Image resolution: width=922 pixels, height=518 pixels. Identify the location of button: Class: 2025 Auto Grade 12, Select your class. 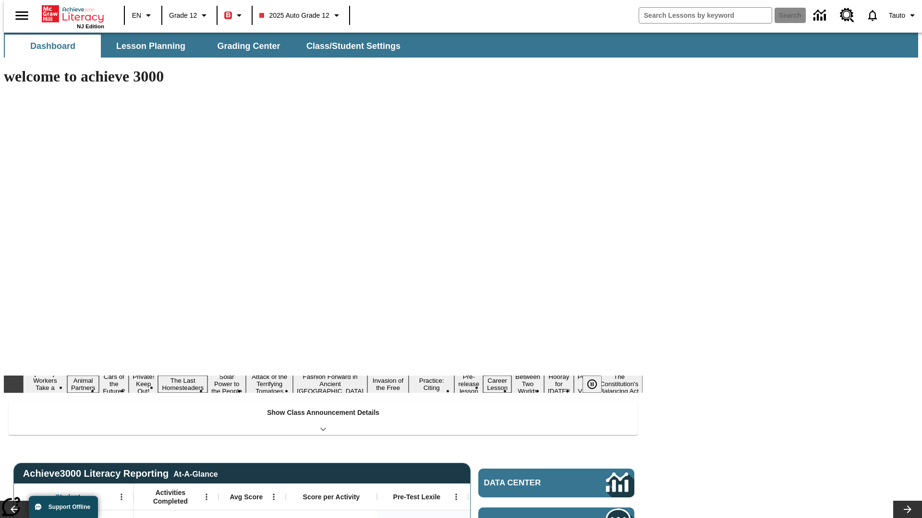
(300, 15).